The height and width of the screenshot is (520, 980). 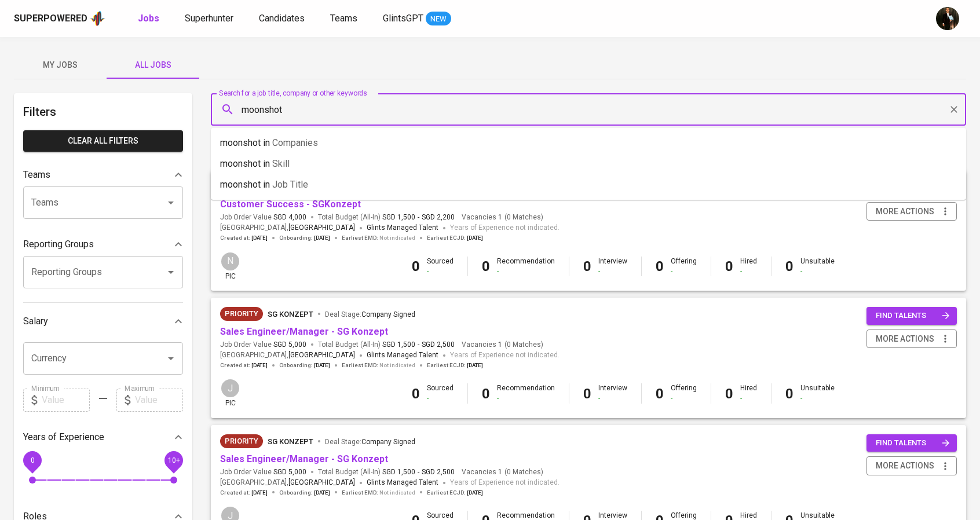 What do you see at coordinates (153, 65) in the screenshot?
I see `span: All Jobs` at bounding box center [153, 65].